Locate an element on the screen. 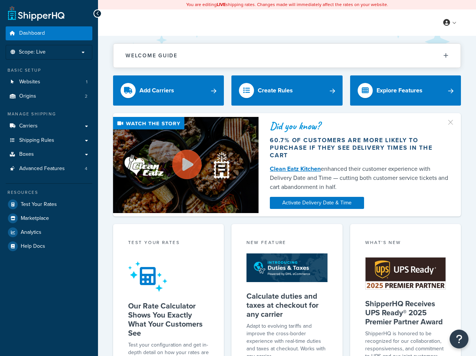  li: Carriers is located at coordinates (49, 126).